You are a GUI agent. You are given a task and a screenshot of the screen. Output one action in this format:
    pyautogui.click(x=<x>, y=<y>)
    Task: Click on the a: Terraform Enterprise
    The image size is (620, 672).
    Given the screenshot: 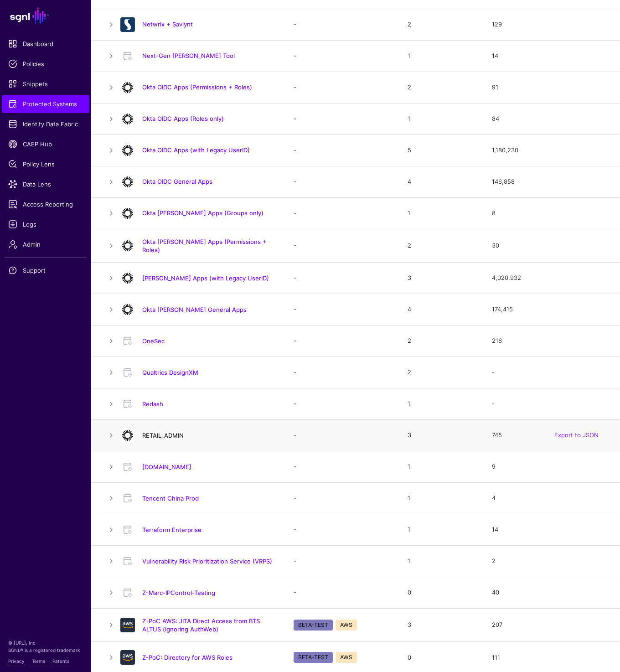 What is the action you would take?
    pyautogui.click(x=172, y=530)
    